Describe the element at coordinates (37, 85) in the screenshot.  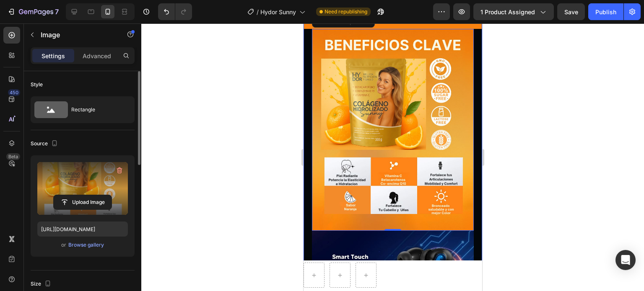
I see `div: Style` at that location.